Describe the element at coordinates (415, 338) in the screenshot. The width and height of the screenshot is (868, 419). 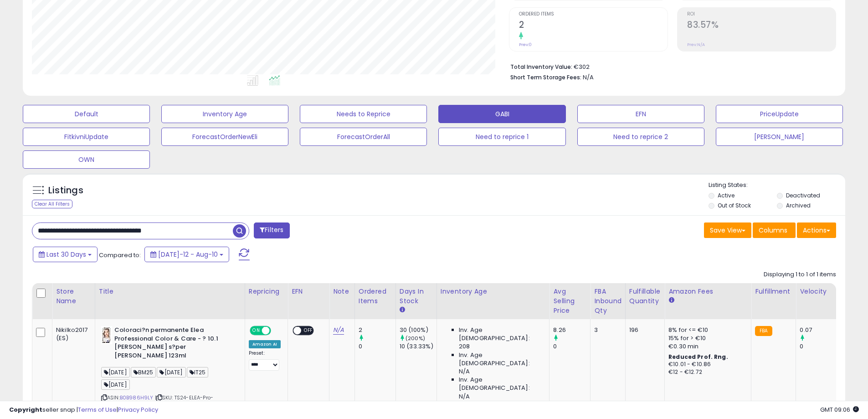
I see `small: (200%)` at that location.